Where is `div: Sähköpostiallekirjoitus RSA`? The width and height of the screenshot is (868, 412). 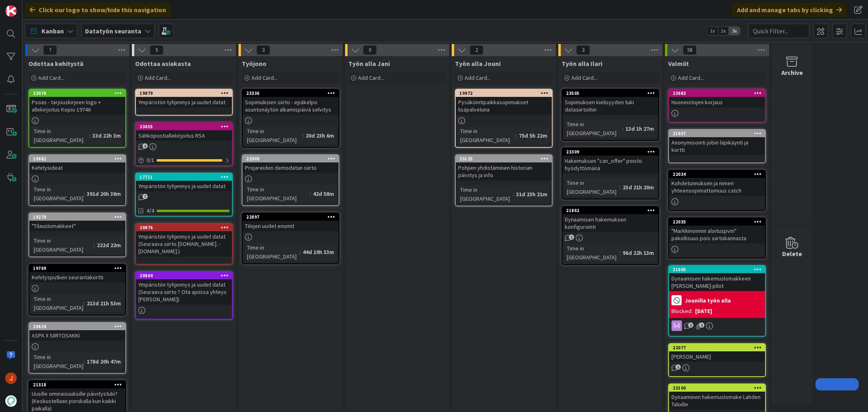 div: Sähköpostiallekirjoitus RSA is located at coordinates (184, 136).